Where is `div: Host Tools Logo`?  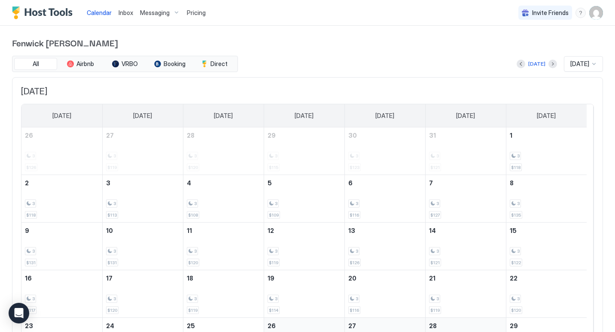 div: Host Tools Logo is located at coordinates (44, 13).